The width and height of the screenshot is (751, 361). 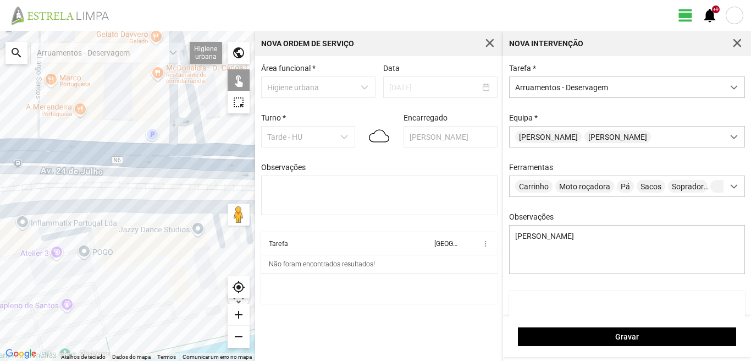 I want to click on span: Carrinho, so click(x=534, y=186).